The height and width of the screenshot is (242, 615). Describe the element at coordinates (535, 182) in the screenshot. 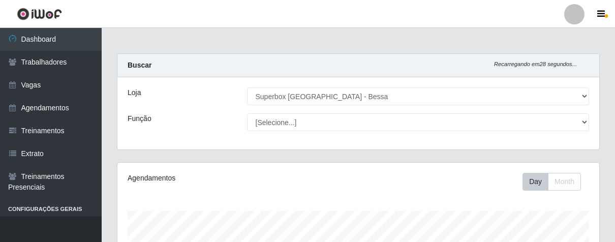

I see `button: Day` at that location.